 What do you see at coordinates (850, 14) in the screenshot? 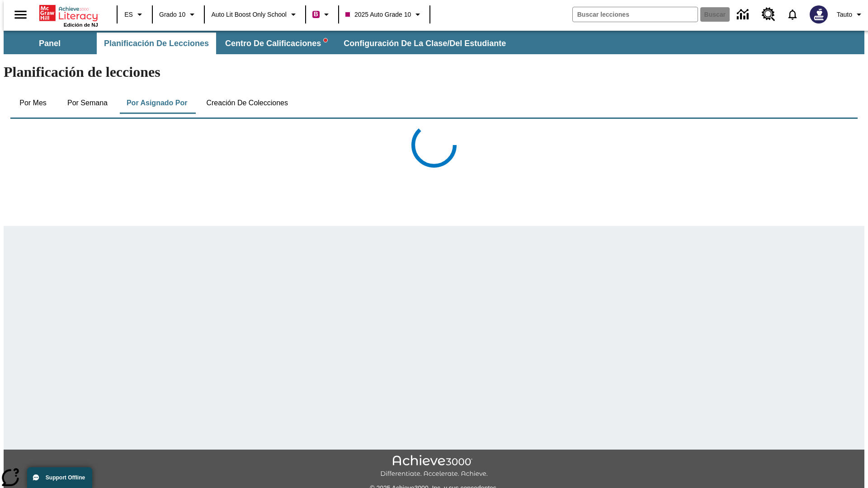
I see `button: Perfil/Configuración` at bounding box center [850, 14].